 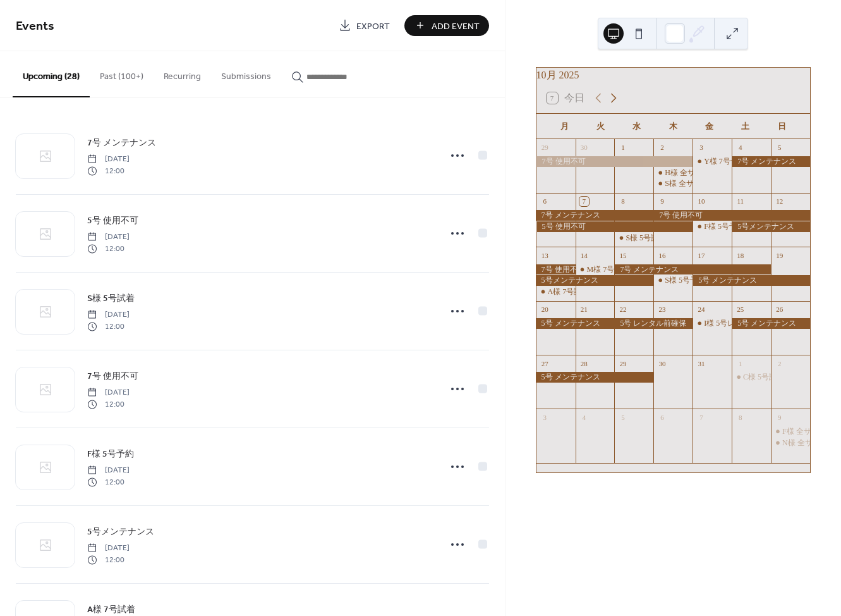 What do you see at coordinates (636, 127) in the screenshot?
I see `div: 水` at bounding box center [636, 127].